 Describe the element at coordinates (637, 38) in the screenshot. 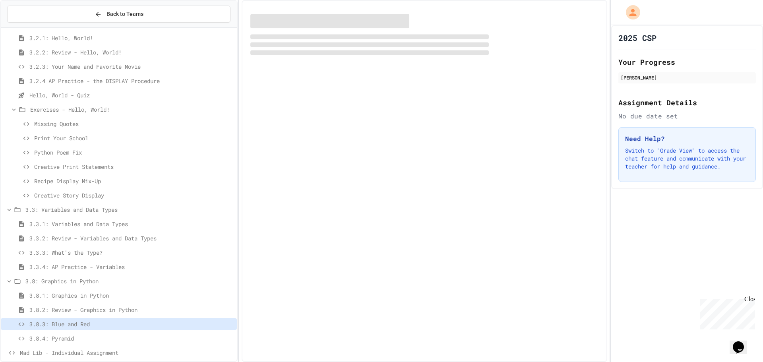

I see `h1: 2025 CSP` at that location.